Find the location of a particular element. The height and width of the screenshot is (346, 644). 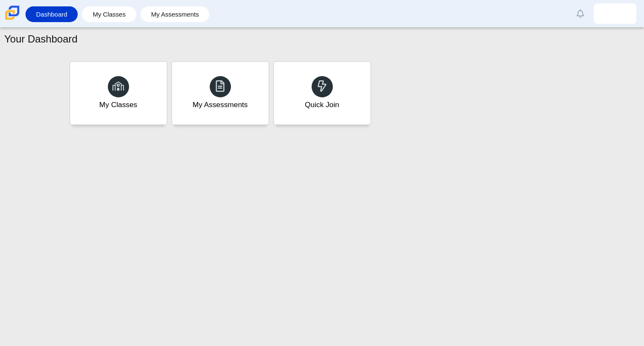

div: My Assessments is located at coordinates (220, 105).